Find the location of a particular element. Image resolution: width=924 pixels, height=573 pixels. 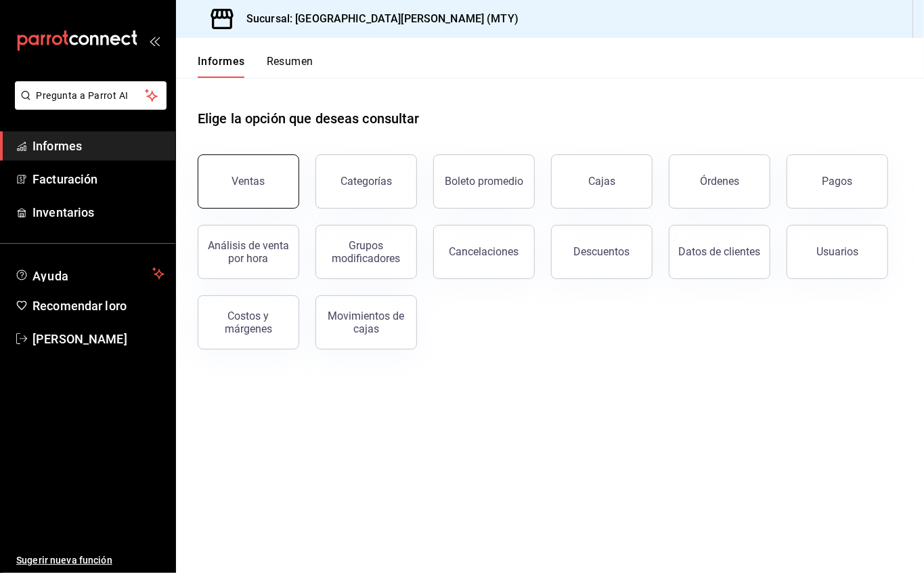

font: Categorías is located at coordinates (366, 181).